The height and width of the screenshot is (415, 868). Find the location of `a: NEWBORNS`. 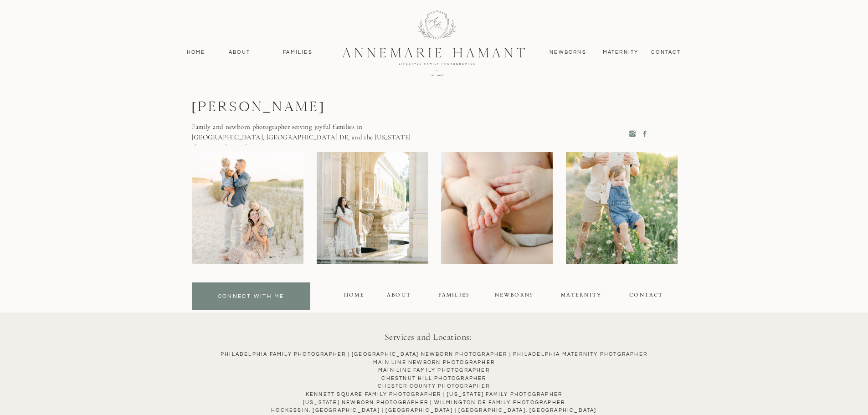

a: NEWBORNS is located at coordinates (514, 296).